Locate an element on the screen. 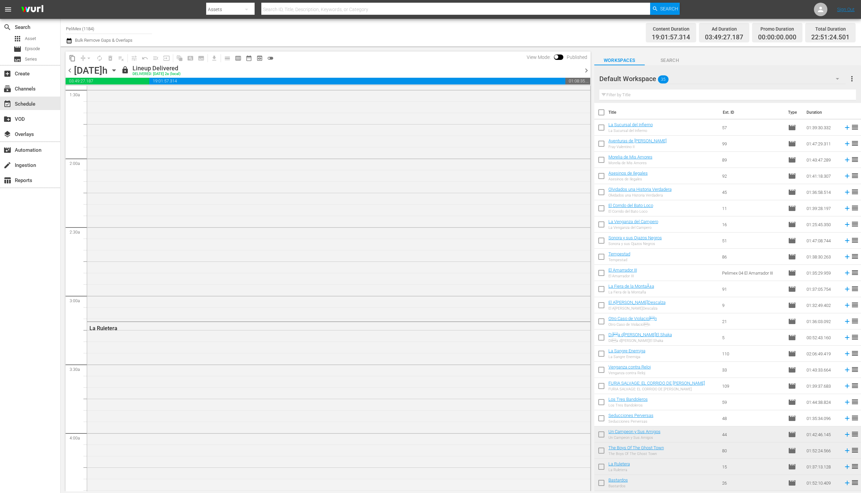  td: 01:44:38.824 is located at coordinates (823, 402).